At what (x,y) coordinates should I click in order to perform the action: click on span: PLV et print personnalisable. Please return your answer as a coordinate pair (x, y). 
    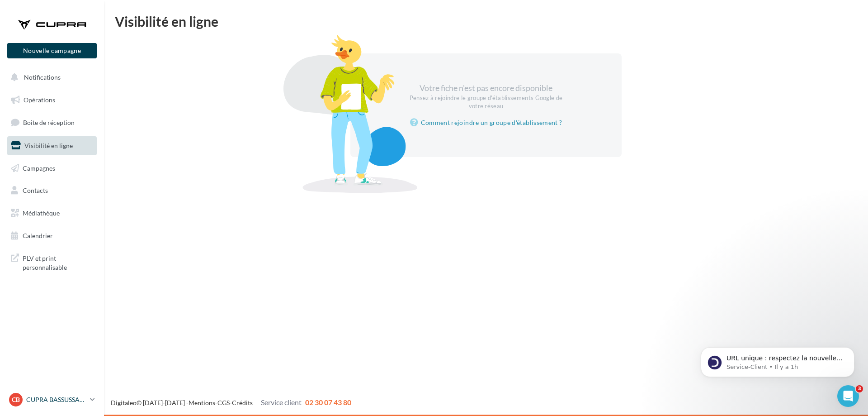
    Looking at the image, I should click on (58, 262).